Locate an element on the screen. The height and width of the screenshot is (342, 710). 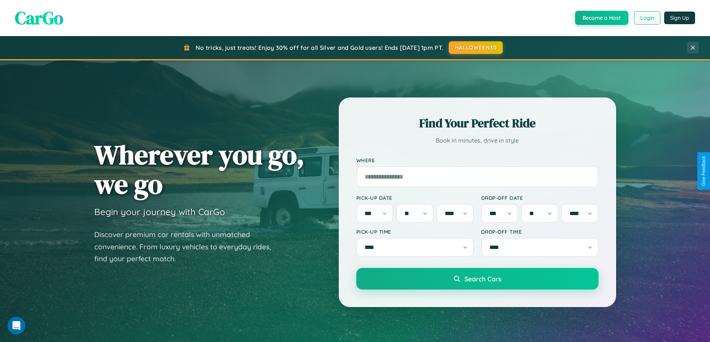
button: Sign Up is located at coordinates (679, 18).